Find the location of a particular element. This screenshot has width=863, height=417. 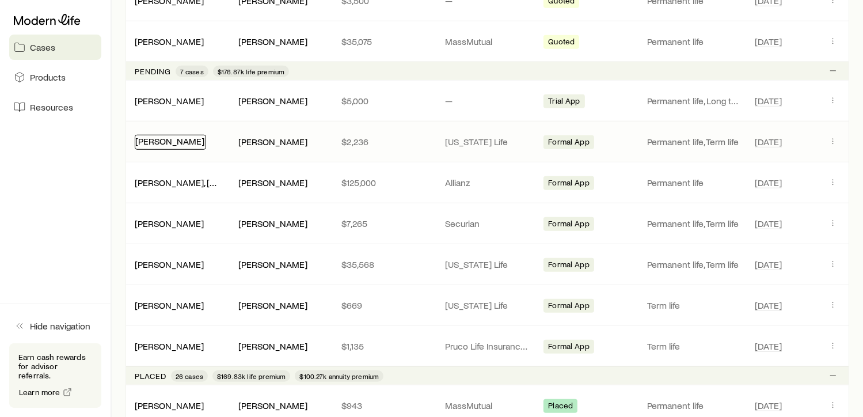

span: Placed is located at coordinates (560, 406).